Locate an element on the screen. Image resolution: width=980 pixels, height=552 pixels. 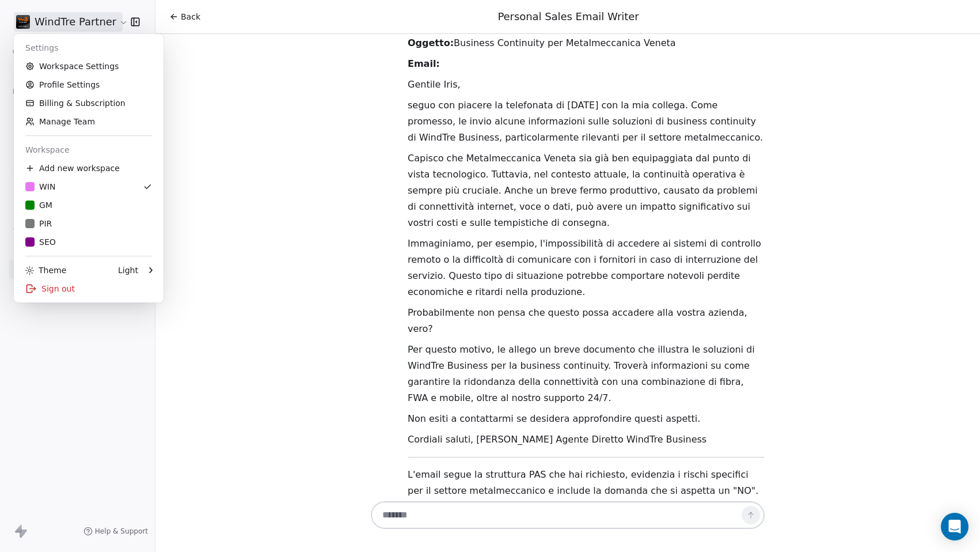
div: Settings is located at coordinates (89, 48).